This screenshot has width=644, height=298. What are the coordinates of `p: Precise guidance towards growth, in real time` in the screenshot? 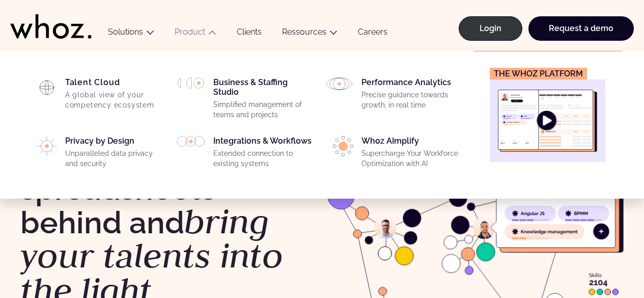 It's located at (411, 100).